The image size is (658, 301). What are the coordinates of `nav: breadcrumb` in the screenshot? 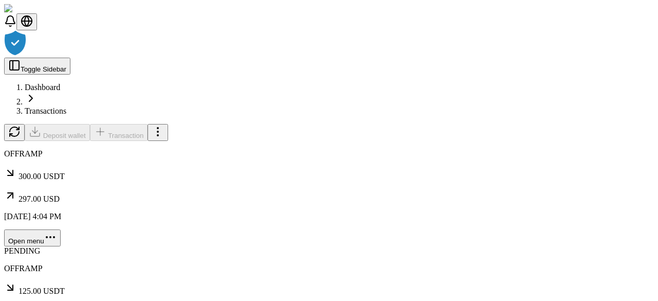 It's located at (329, 99).